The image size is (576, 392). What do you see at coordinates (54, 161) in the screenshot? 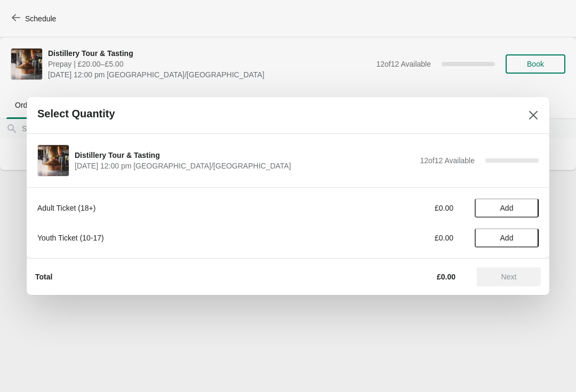
I see `img: Distillery Tour & Tasting | | September 2 | 12:00 pm Europe/London` at bounding box center [54, 161].